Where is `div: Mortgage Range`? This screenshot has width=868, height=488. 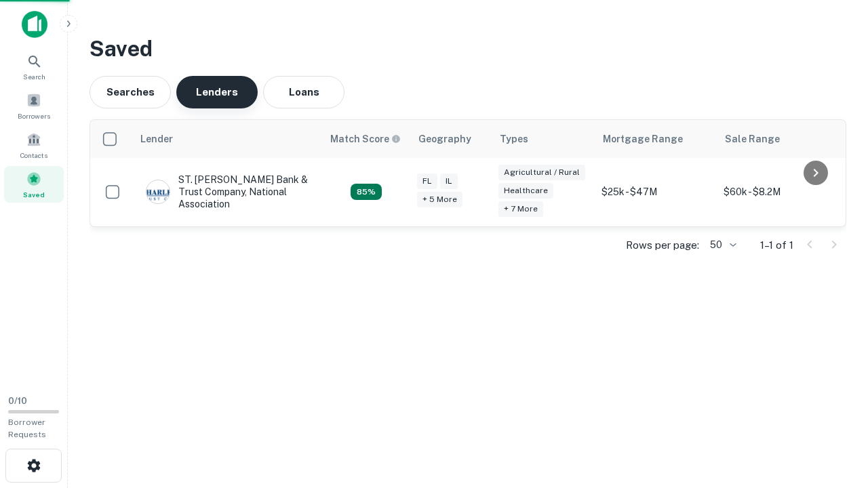 div: Mortgage Range is located at coordinates (643, 139).